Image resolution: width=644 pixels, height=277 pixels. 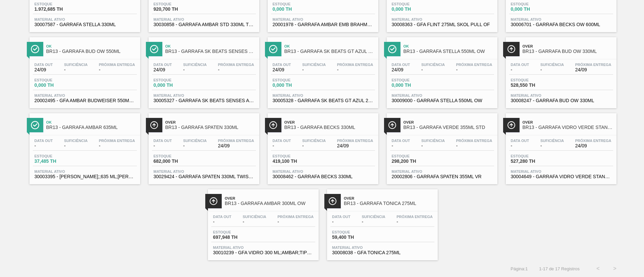 I want to click on a: ÍconeOkBR13 - GARRAFA STELLA 550ML OWData out24/09Suficiência-Próxima Entrega-Estoque0,000 THMate..., so click(x=441, y=70).